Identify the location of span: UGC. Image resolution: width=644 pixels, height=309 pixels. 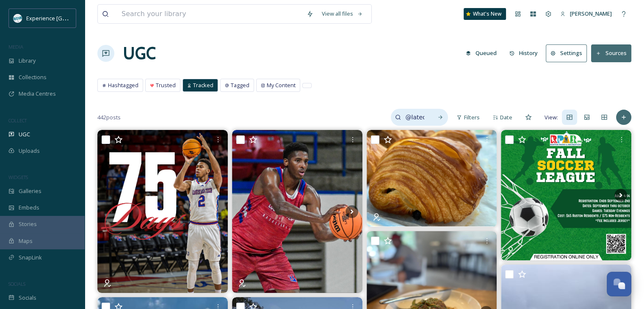
(24, 134).